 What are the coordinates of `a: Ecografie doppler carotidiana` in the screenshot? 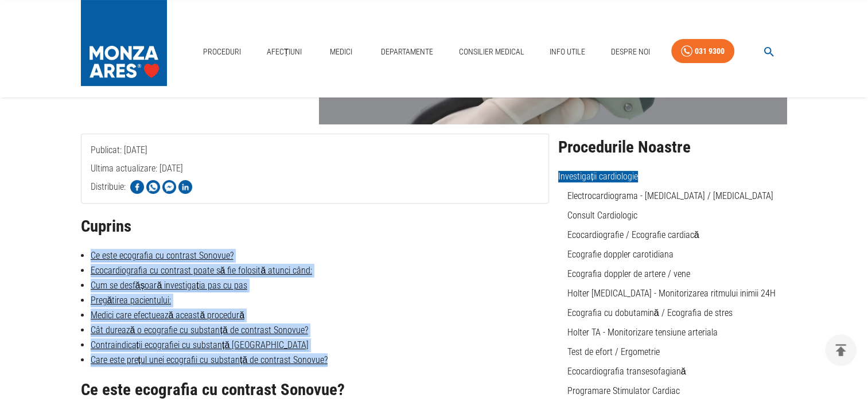 It's located at (620, 254).